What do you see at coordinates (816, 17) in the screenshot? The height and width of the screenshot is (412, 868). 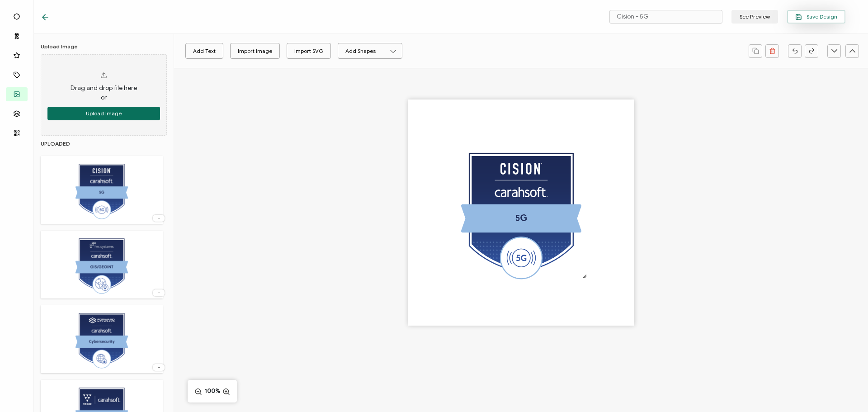 I see `span: Save Design` at bounding box center [816, 17].